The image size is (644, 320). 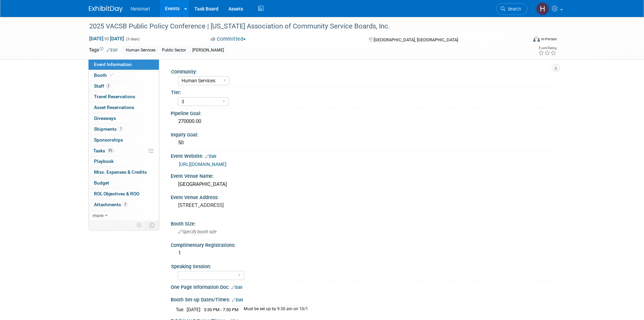 What do you see at coordinates (363, 287) in the screenshot?
I see `div: One Page Information Doc:` at bounding box center [363, 287].